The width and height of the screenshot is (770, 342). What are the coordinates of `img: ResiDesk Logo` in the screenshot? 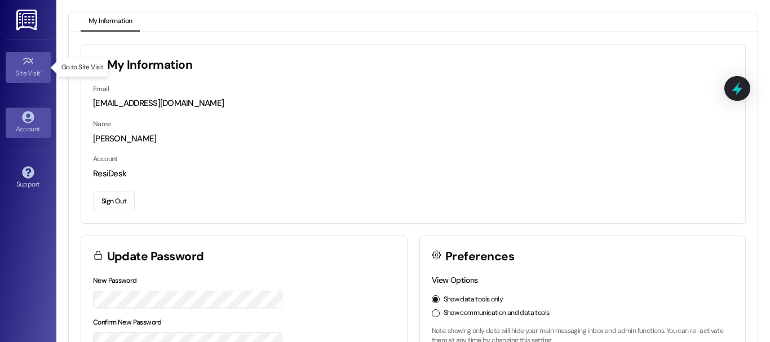 It's located at (28, 20).